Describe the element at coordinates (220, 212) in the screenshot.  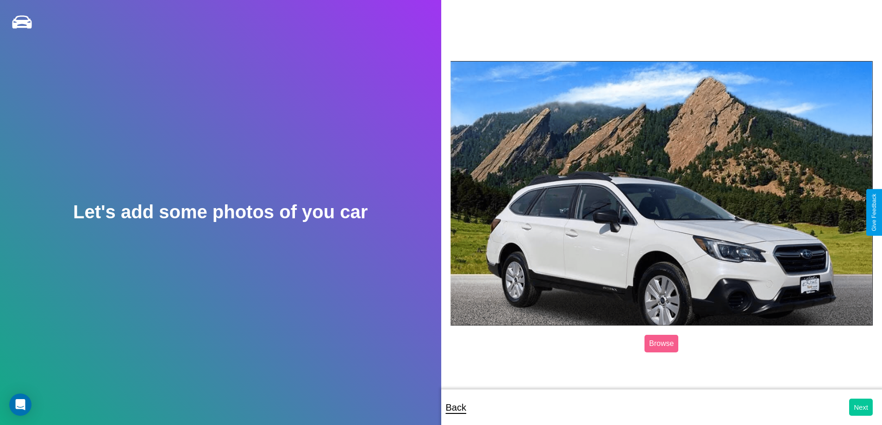
I see `h2: Let's add some photos of you car` at that location.